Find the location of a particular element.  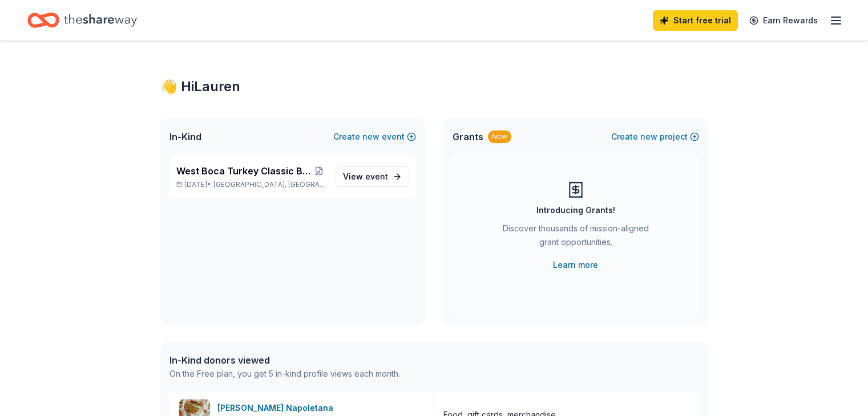

span: Grants is located at coordinates (468, 137).